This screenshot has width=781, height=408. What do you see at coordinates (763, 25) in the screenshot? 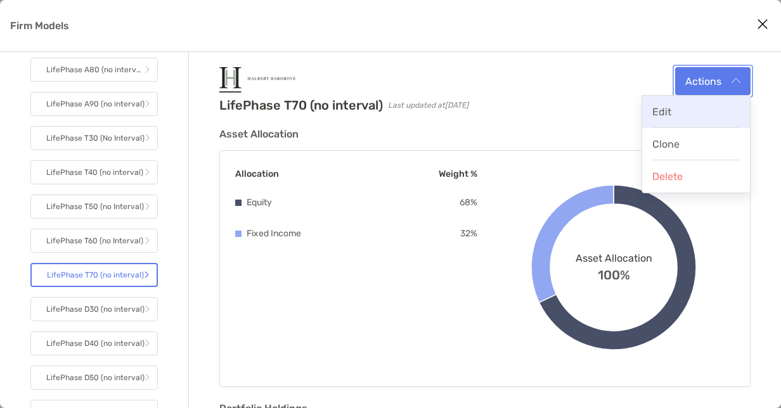
I see `button: Close modal` at bounding box center [763, 25].